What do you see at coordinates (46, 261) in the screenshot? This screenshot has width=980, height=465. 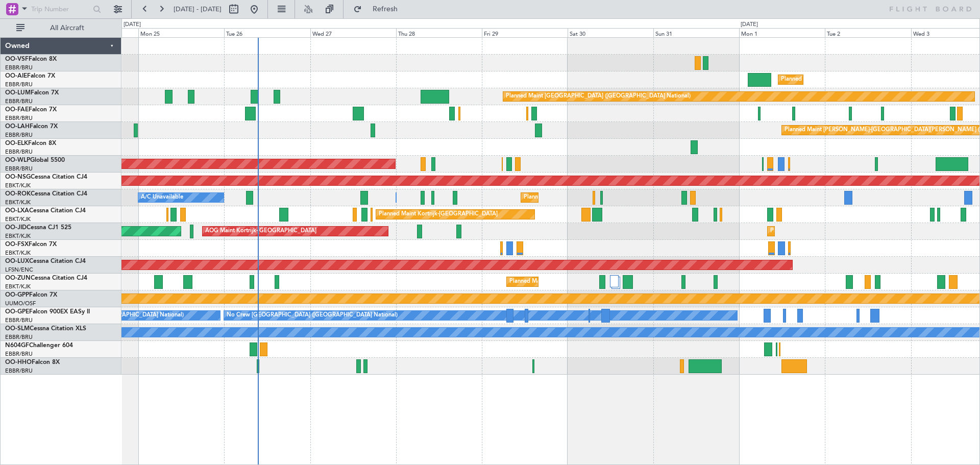 I see `a: OO-LUXCessna Citation CJ4` at bounding box center [46, 261].